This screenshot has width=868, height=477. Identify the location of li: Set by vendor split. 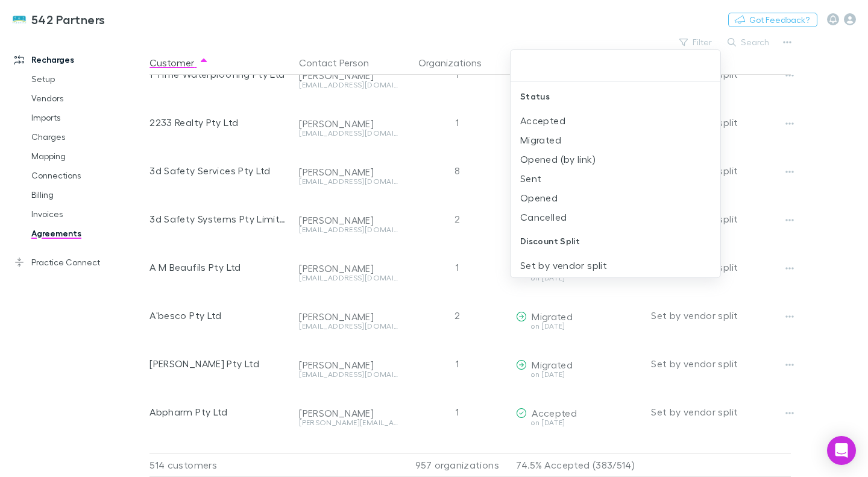
(615, 265).